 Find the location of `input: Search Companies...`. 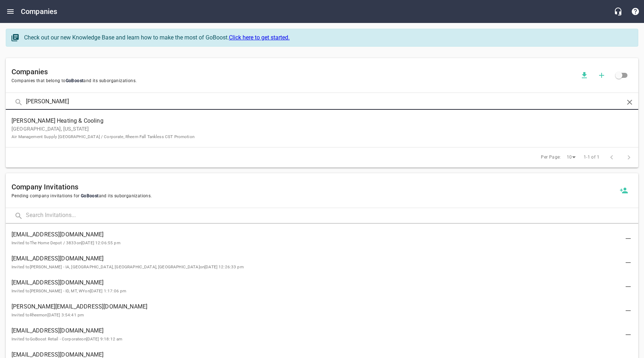

input: Search Companies... is located at coordinates (322, 102).